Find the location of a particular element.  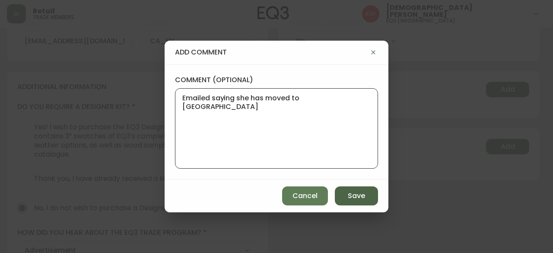

button: Save is located at coordinates (357, 196).